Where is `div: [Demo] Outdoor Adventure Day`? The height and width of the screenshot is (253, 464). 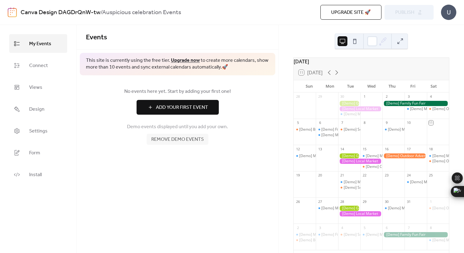 div: [Demo] Outdoor Adventure Day is located at coordinates (405, 156).